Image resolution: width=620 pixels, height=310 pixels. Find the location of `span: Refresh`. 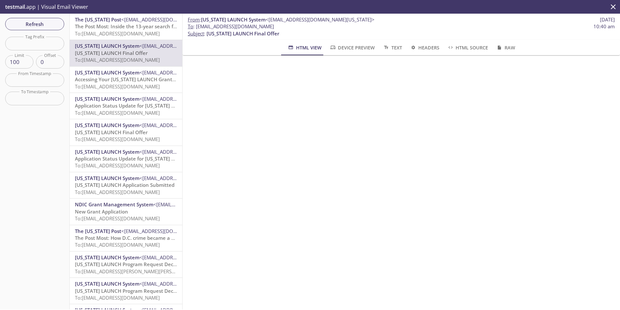

span: Refresh is located at coordinates (35, 24).